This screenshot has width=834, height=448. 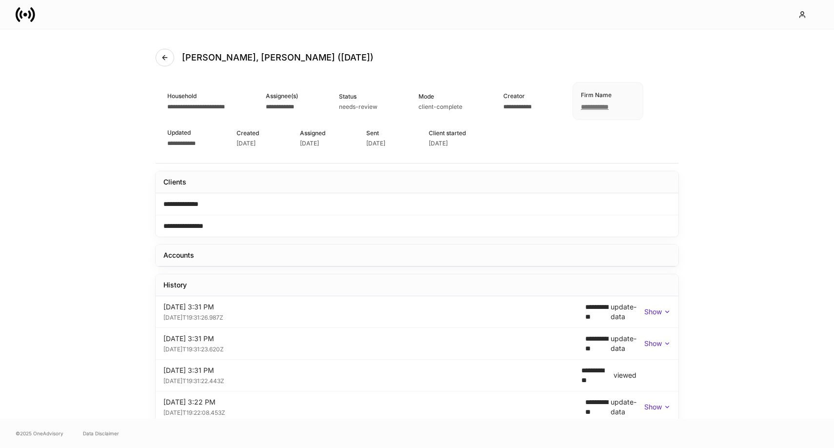 What do you see at coordinates (440, 107) in the screenshot?
I see `div: client-complete` at bounding box center [440, 107].